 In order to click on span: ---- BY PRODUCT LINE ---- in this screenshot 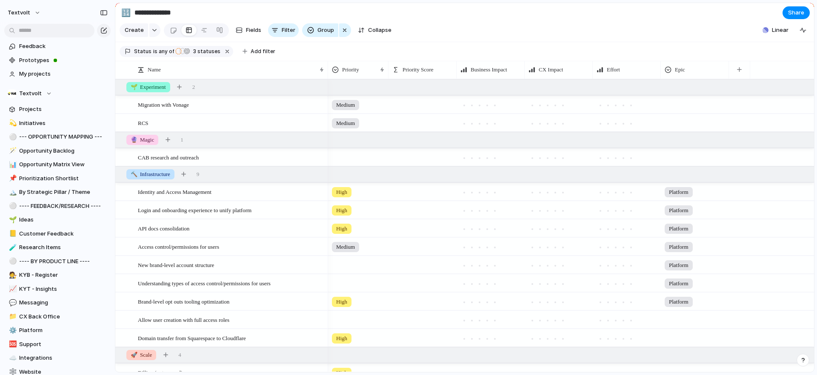, I will do `click(63, 262)`.